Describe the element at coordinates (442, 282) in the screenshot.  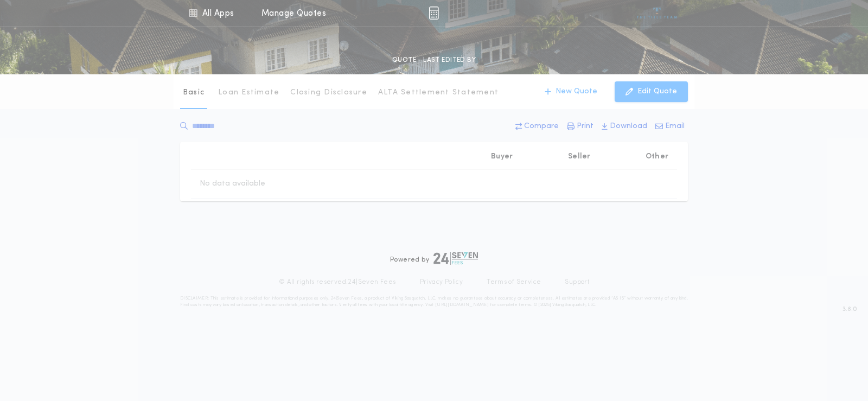
I see `a: Privacy Policy` at that location.